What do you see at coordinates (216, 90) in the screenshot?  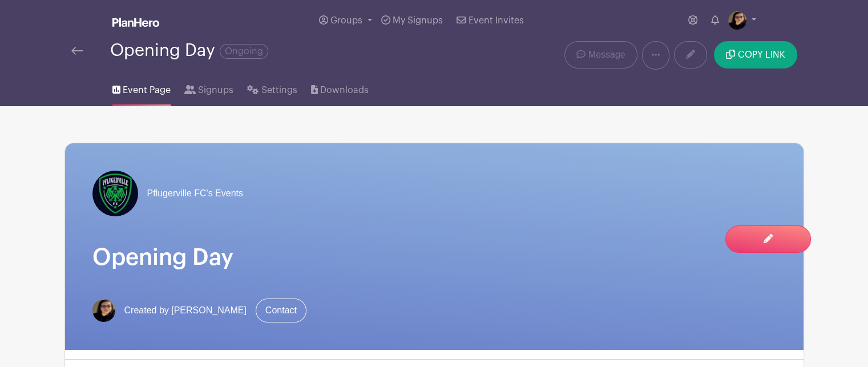 I see `span: Signups` at bounding box center [216, 90].